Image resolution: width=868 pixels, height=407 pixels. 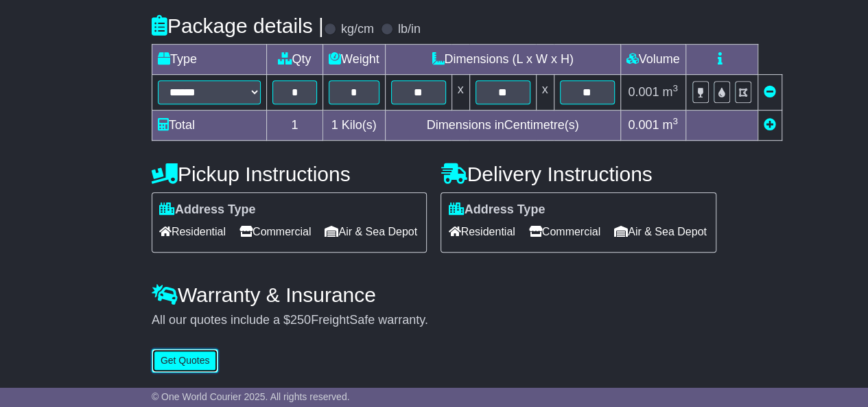 What do you see at coordinates (770, 125) in the screenshot?
I see `a: Add new item` at bounding box center [770, 125].